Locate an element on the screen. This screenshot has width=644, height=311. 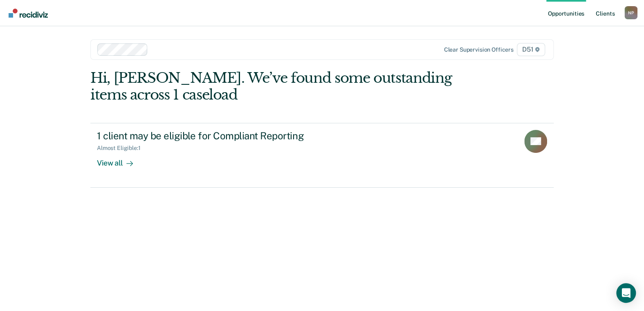
div: 1 client may be eligible for Compliant Reporting is located at coordinates (241, 136).